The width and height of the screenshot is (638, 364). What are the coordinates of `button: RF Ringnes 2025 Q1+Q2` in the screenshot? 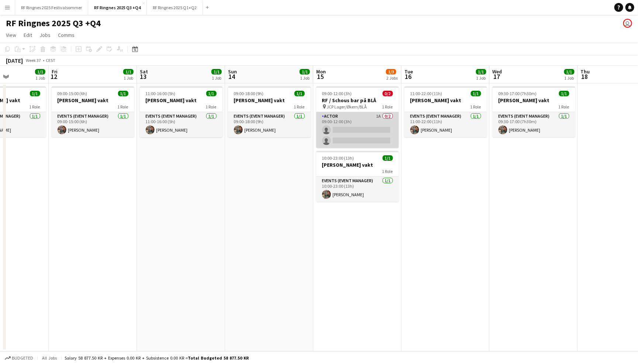 It's located at (175, 8).